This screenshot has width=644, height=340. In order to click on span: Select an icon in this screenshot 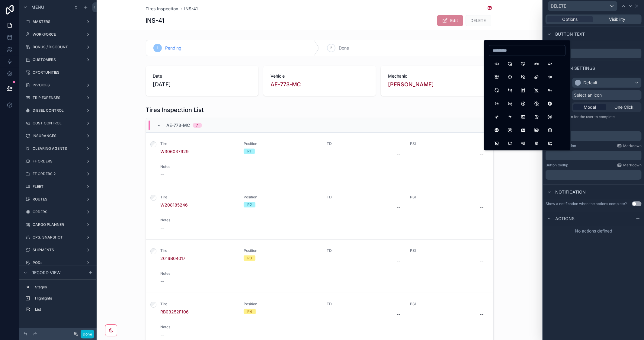, I will do `click(588, 95)`.